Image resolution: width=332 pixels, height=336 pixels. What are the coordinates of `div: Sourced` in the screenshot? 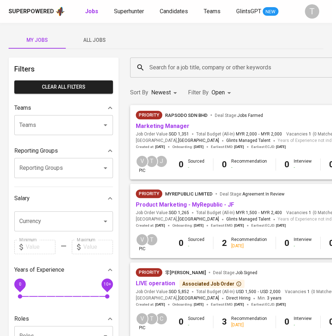 It's located at (196, 322).